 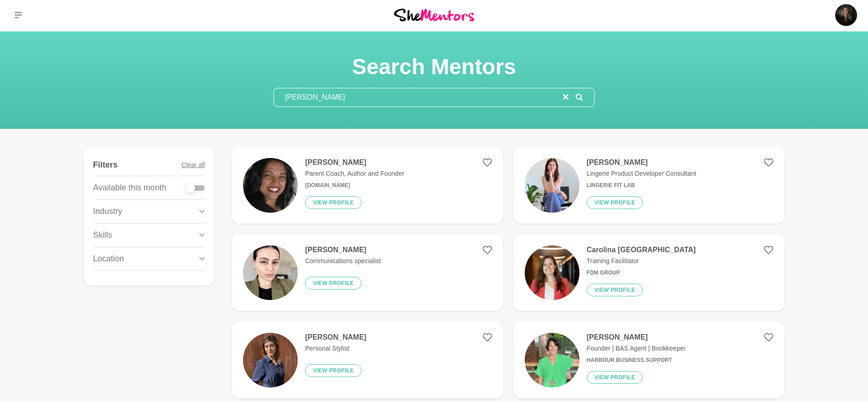 What do you see at coordinates (270, 273) in the screenshot?
I see `img: f57684807768b7db383628406bc917f00ebb0196-2316x3088.jpg` at bounding box center [270, 273].